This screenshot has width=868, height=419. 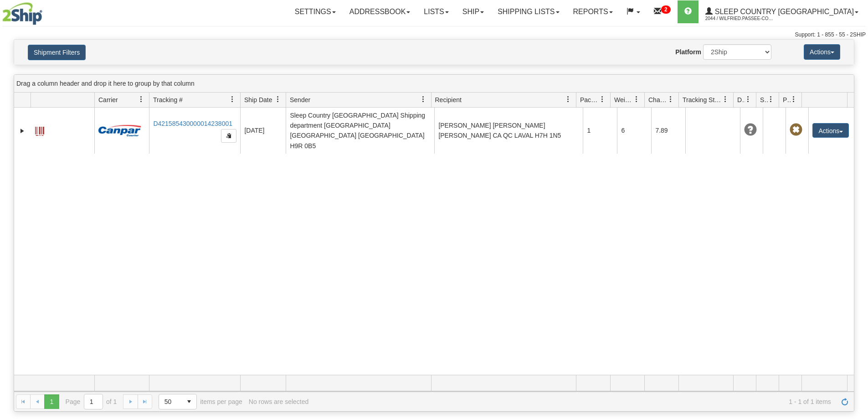 What do you see at coordinates (787, 100) in the screenshot?
I see `span: Pickup Status` at bounding box center [787, 100].